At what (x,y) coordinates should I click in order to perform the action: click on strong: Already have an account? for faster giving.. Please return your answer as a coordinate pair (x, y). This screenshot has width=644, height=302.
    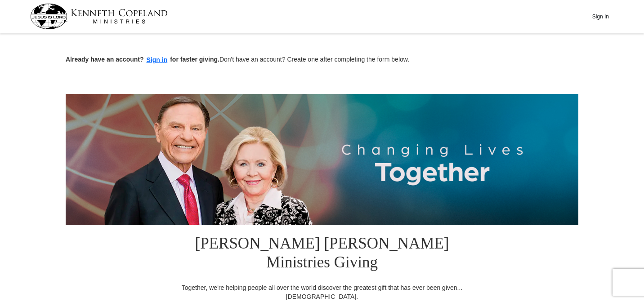
    Looking at the image, I should click on (143, 60).